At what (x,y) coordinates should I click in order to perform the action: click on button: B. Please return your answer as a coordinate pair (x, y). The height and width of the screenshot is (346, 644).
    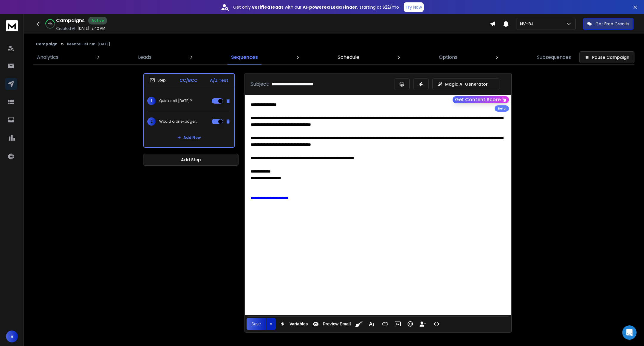
    Looking at the image, I should click on (12, 336).